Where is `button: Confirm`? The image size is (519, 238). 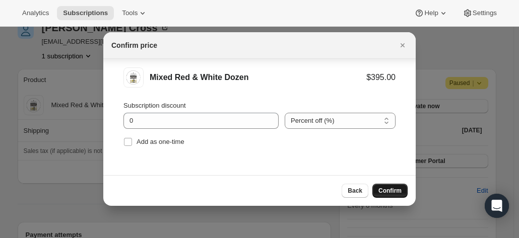
button: Confirm is located at coordinates (390, 191).